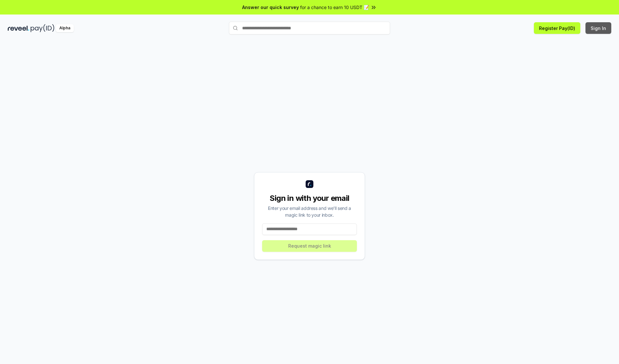  What do you see at coordinates (19, 28) in the screenshot?
I see `img: reveel_dark` at bounding box center [19, 28].